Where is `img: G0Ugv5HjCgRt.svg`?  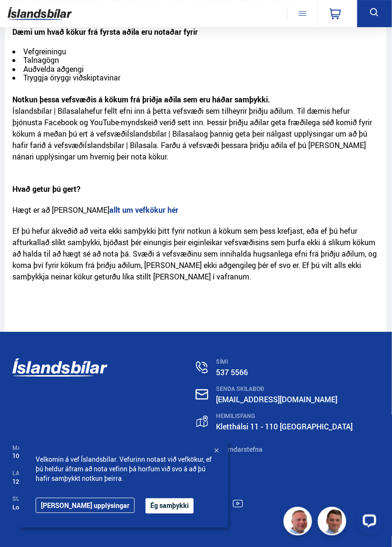 img: G0Ugv5HjCgRt.svg is located at coordinates (39, 13).